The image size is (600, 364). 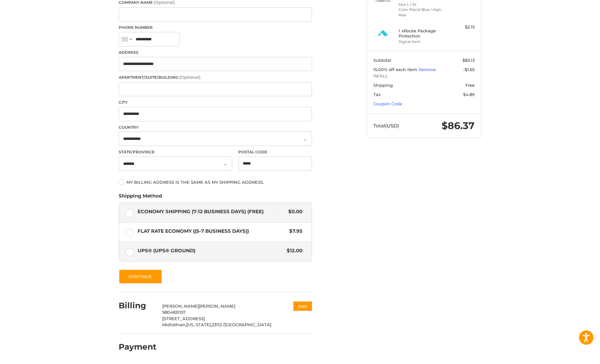 I want to click on li: Color Placid Blue / High Rise, so click(x=423, y=12).